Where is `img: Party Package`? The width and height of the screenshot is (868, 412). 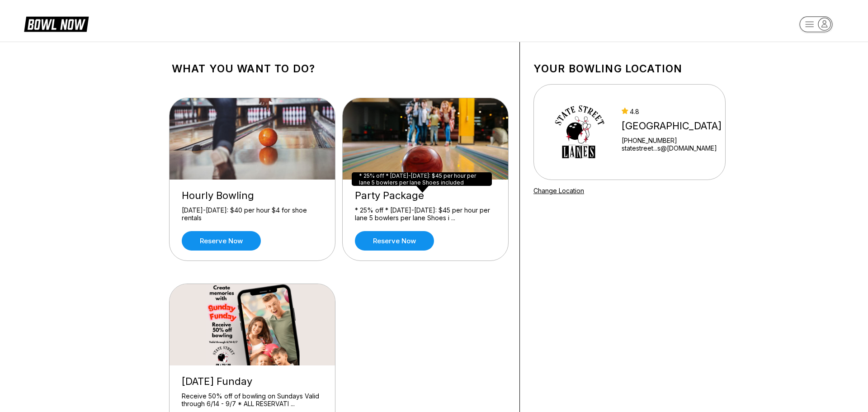
img: Party Package is located at coordinates (426, 139).